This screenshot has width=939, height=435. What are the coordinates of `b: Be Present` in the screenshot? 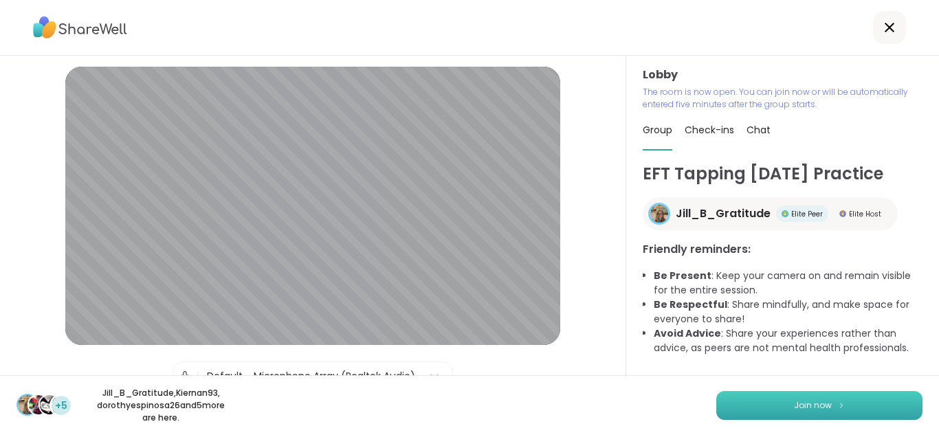 It's located at (683, 276).